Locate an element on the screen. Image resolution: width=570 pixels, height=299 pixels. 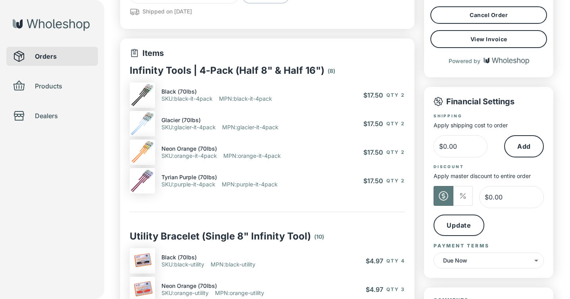
img: 4-Pack_Black.png is located at coordinates (142, 95).